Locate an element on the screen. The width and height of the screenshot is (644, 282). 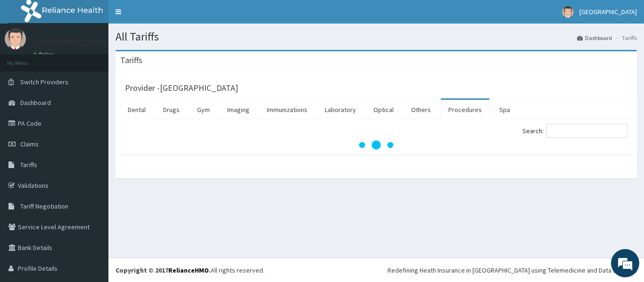
a: Spa is located at coordinates (504, 110).